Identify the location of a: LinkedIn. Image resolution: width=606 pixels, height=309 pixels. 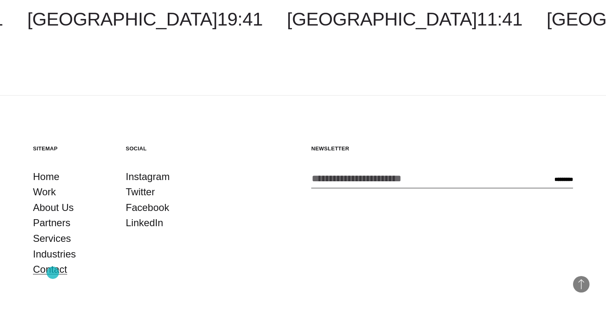
(144, 223).